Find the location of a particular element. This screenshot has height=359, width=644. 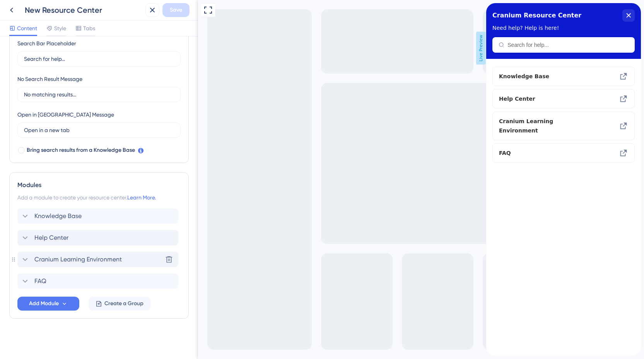

div: New Resource Center is located at coordinates (83, 10).